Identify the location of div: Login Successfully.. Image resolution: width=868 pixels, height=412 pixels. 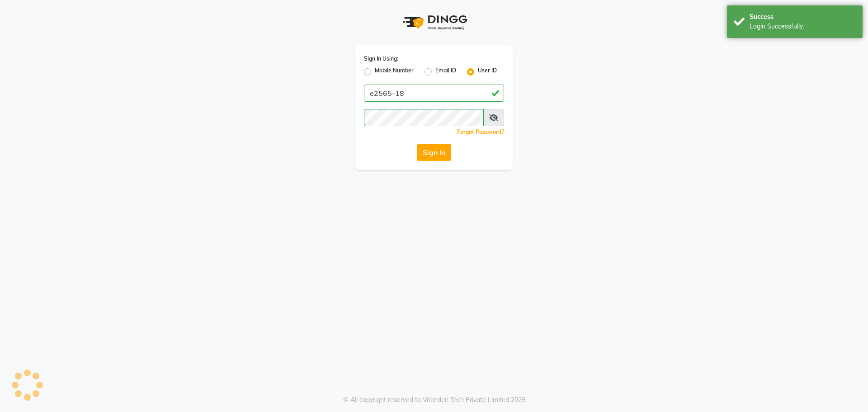
(802, 26).